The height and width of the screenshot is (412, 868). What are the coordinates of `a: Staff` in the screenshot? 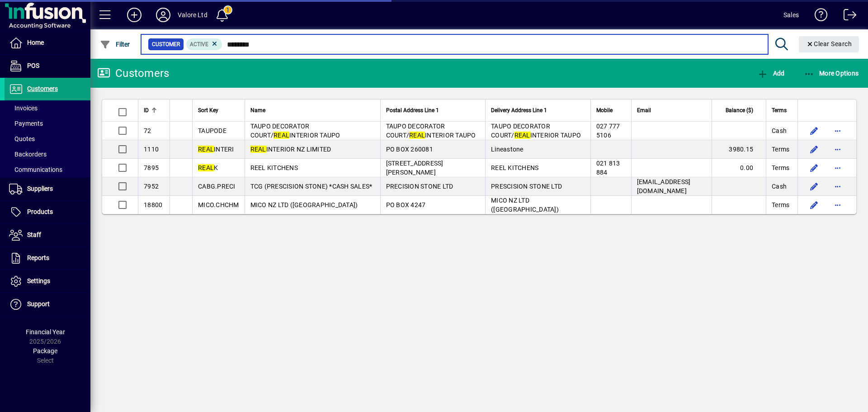 It's located at (47, 235).